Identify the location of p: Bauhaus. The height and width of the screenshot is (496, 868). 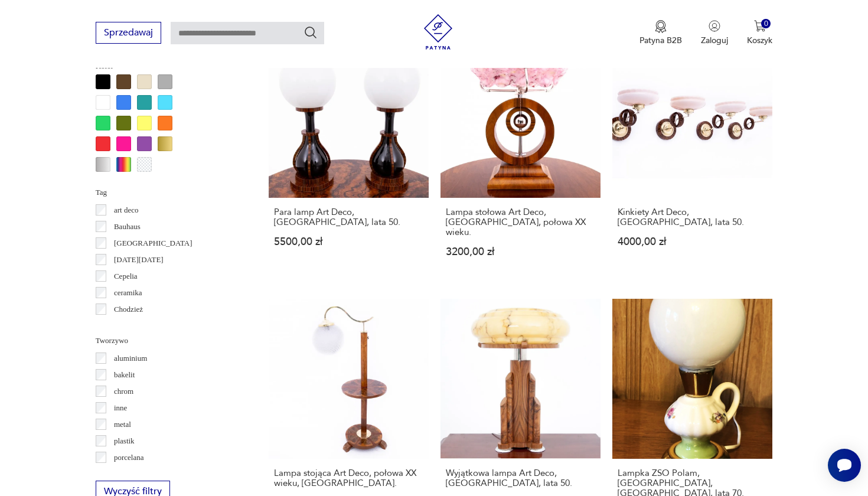
(127, 227).